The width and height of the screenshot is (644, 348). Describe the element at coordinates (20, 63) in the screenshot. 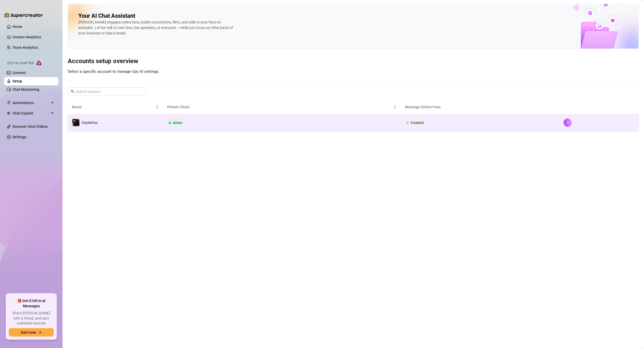

I see `span: Izzy AI Chatter` at that location.